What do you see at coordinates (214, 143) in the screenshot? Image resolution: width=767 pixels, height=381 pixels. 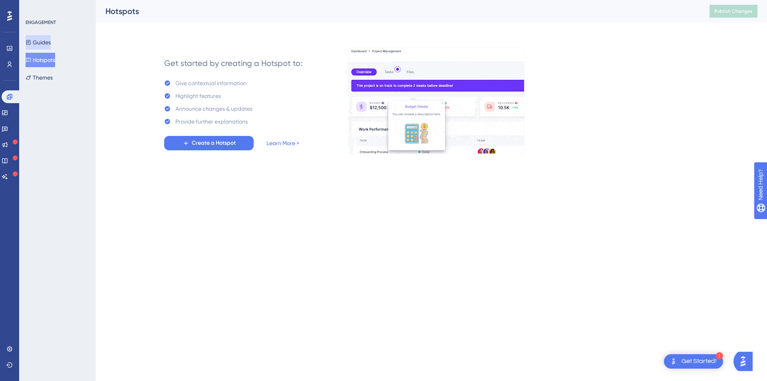 I see `span: Create a Hotspot` at bounding box center [214, 143].